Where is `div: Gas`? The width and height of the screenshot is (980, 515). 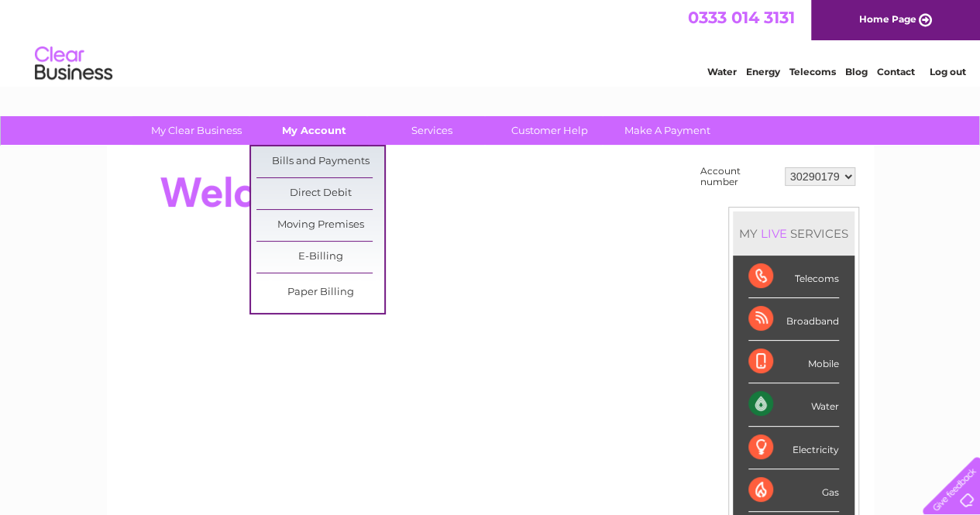
div: Gas is located at coordinates (794, 490).